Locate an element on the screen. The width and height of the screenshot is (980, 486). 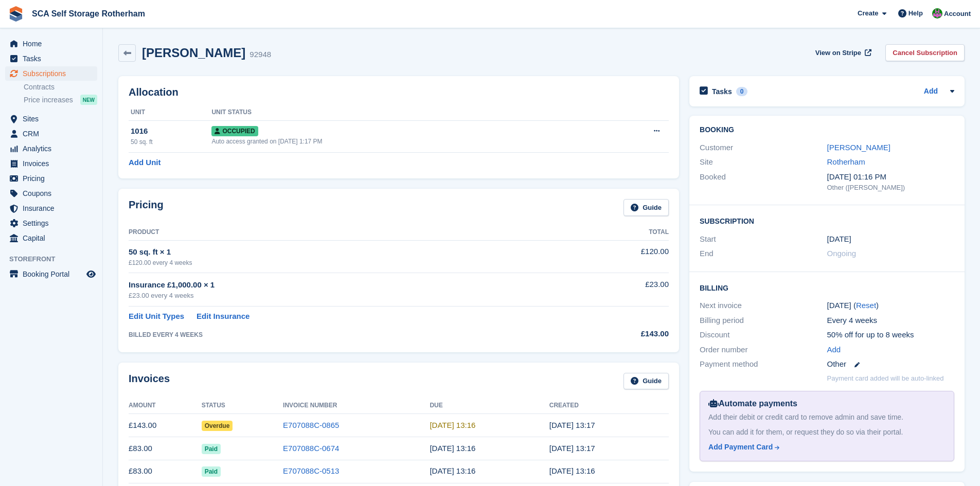
a: Add Payment Card is located at coordinates (824, 447).